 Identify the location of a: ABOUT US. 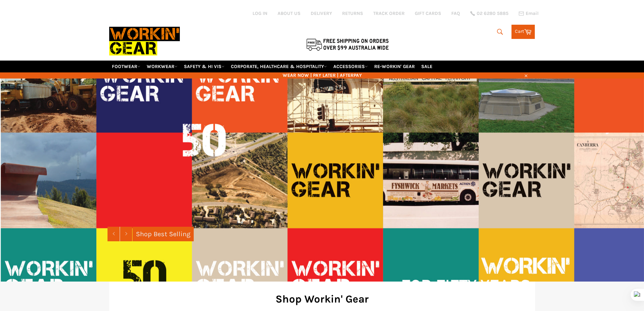
(289, 13).